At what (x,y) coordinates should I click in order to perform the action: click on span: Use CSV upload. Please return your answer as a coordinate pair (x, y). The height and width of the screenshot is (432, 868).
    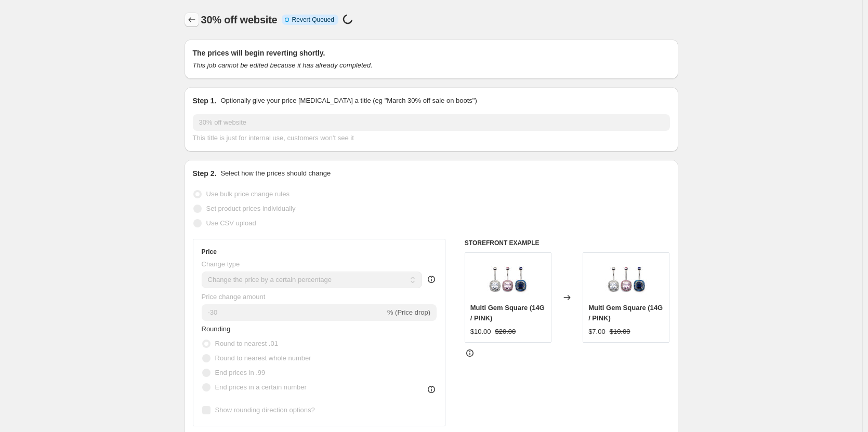
    Looking at the image, I should click on (231, 223).